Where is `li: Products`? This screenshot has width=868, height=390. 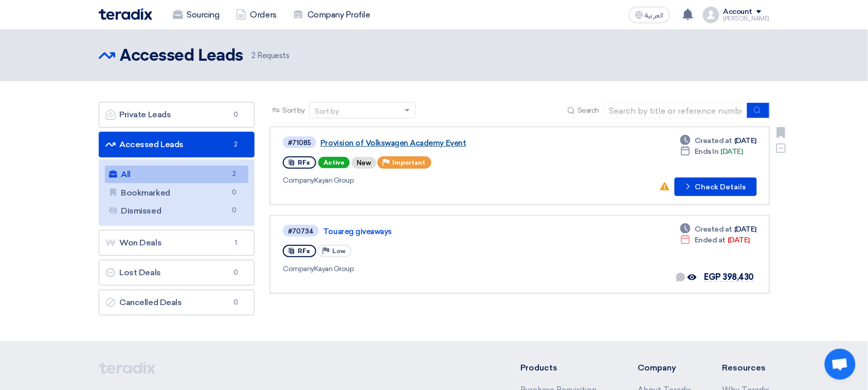
li: Products is located at coordinates (564, 368).